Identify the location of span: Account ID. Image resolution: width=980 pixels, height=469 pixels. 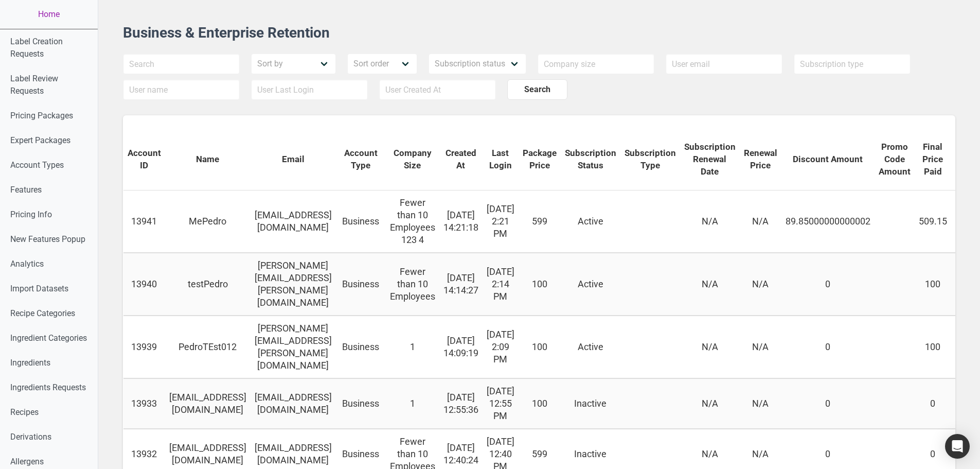
(144, 159).